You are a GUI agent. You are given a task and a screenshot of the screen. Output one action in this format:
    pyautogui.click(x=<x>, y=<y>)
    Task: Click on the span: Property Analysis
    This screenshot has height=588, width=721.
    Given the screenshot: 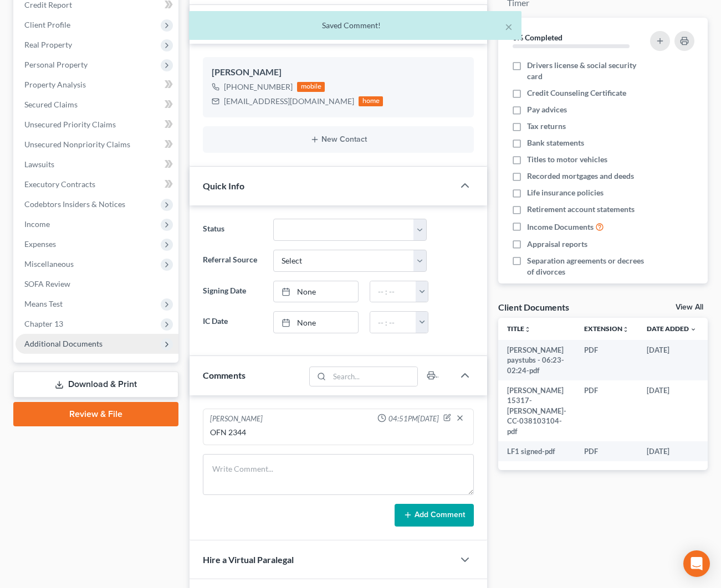 What is the action you would take?
    pyautogui.click(x=54, y=84)
    